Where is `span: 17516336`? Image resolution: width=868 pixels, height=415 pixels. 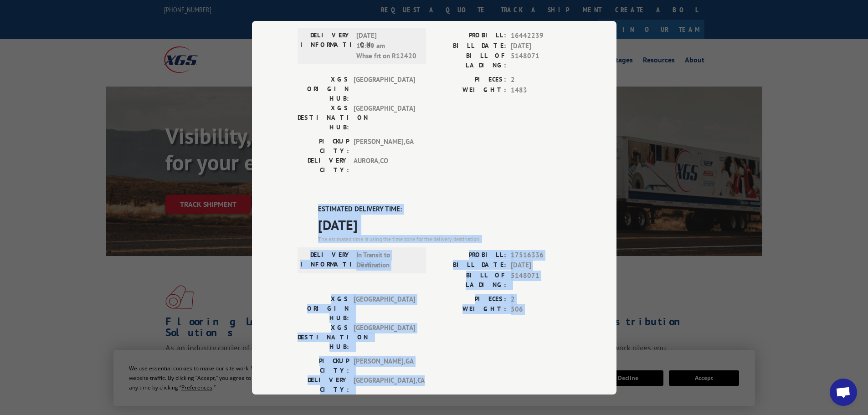 span: 17516336 is located at coordinates (540, 255).